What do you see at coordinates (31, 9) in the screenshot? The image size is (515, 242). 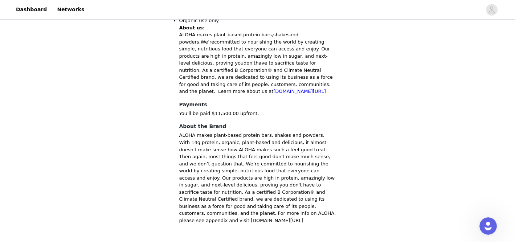 I see `a: Dashboard` at bounding box center [31, 9].